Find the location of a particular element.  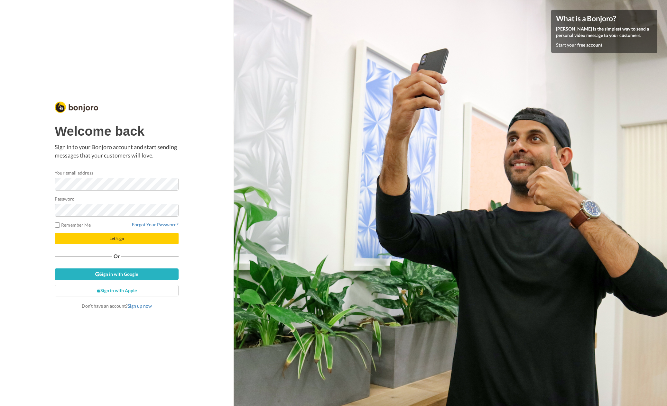

a: Sign in with Apple is located at coordinates (116, 291).